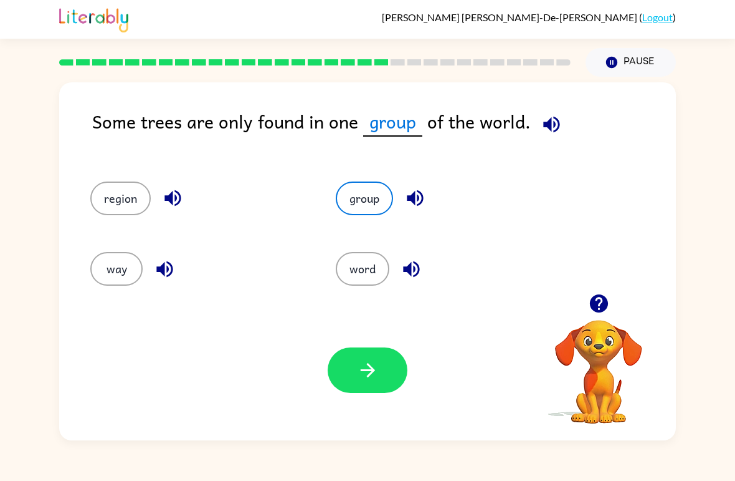 Image resolution: width=735 pixels, height=481 pixels. Describe the element at coordinates (120, 198) in the screenshot. I see `button: region` at that location.